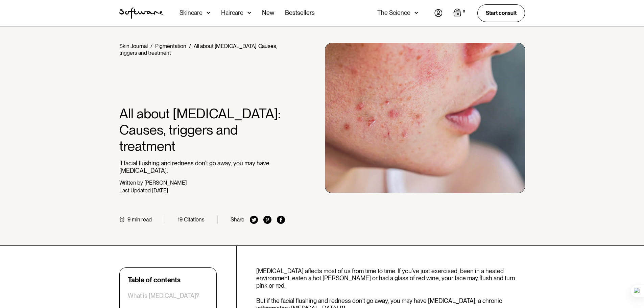  I want to click on img: twitter icon, so click(254, 220).